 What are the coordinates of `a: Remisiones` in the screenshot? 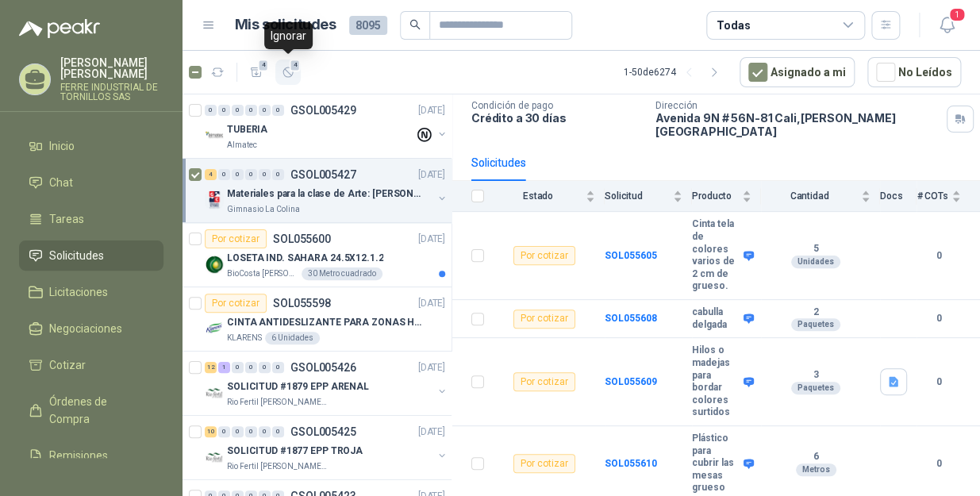 It's located at (91, 455).